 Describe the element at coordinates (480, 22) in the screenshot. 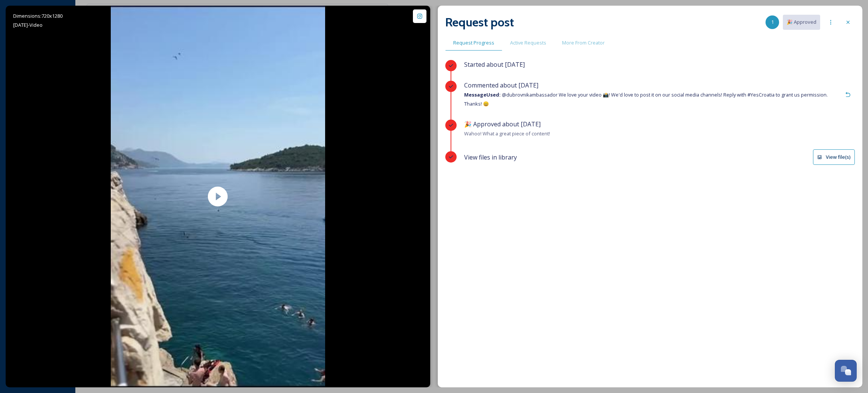

I see `h2: Request post` at that location.